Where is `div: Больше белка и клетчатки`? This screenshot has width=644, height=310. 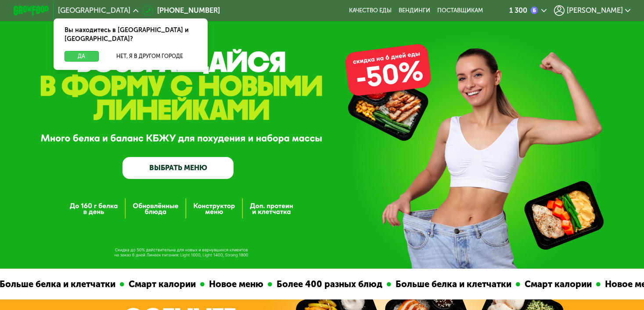
div: Больше белка и клетчатки is located at coordinates (453, 284).